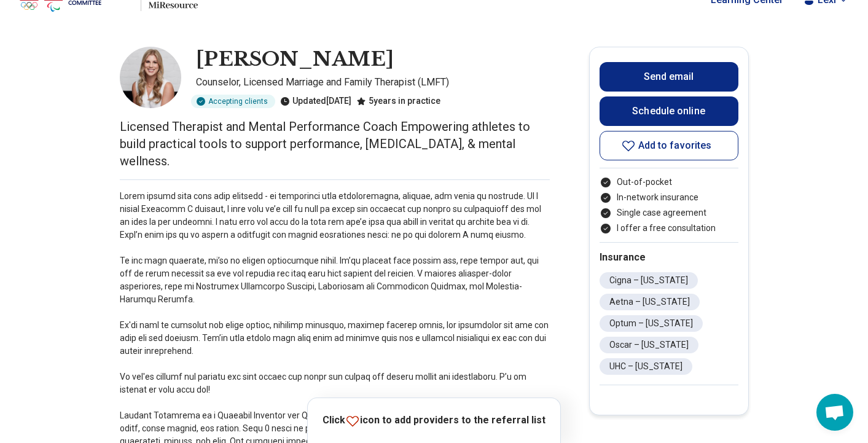 This screenshot has height=443, width=868. What do you see at coordinates (233, 102) in the screenshot?
I see `div: Accepting clients` at bounding box center [233, 102].